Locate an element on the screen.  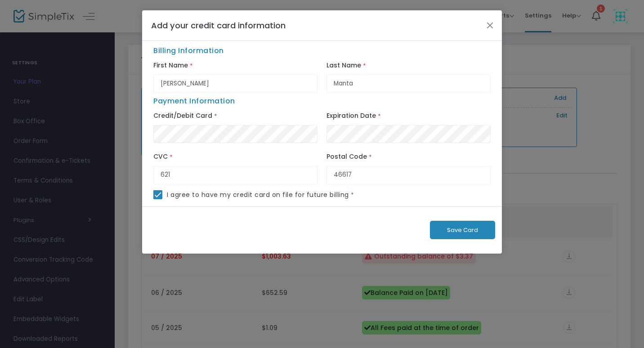
label: First Name is located at coordinates (170, 66).